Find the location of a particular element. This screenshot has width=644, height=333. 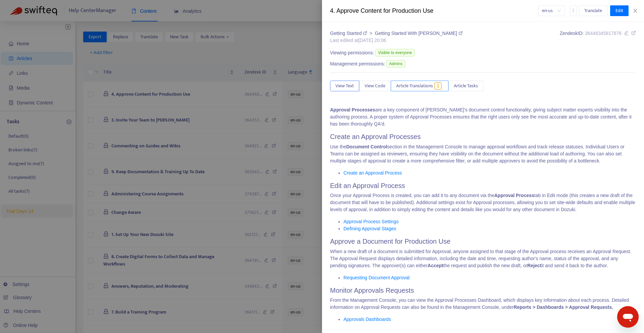

p: From the Management Console, you can view the Approval Processes Dashboard, which displays key in... is located at coordinates (483, 303).